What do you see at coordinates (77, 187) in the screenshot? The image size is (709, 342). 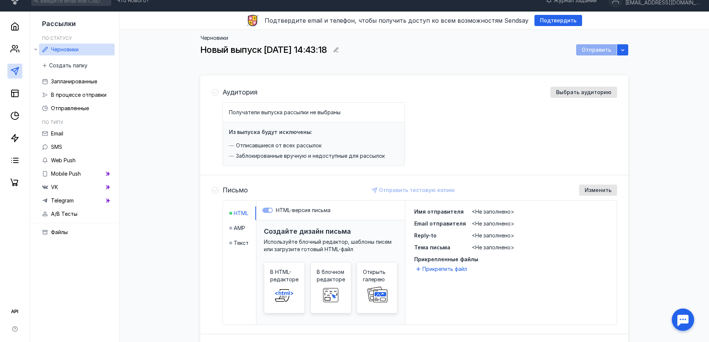 I see `a: VK` at bounding box center [77, 187].